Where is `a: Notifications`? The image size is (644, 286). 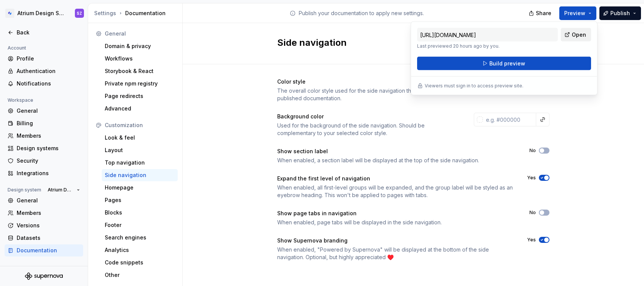 a: Notifications is located at coordinates (44, 84).